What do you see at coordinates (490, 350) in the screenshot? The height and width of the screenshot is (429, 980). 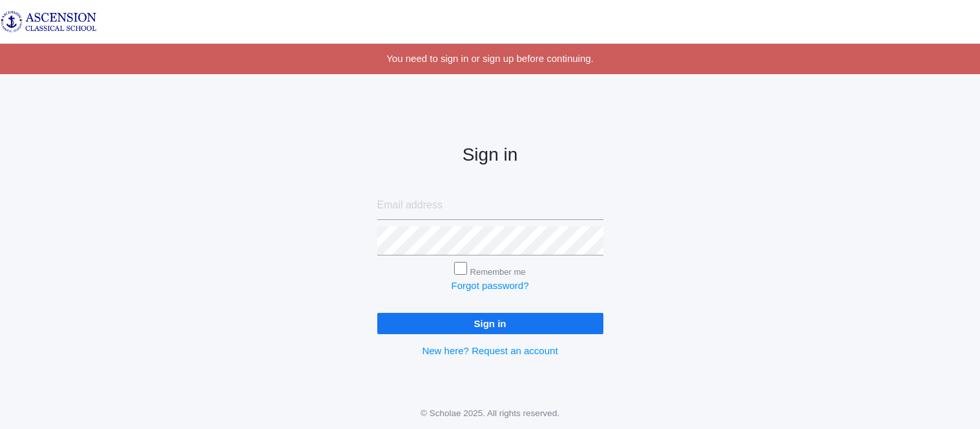 I see `a: New here? Request an account` at bounding box center [490, 350].